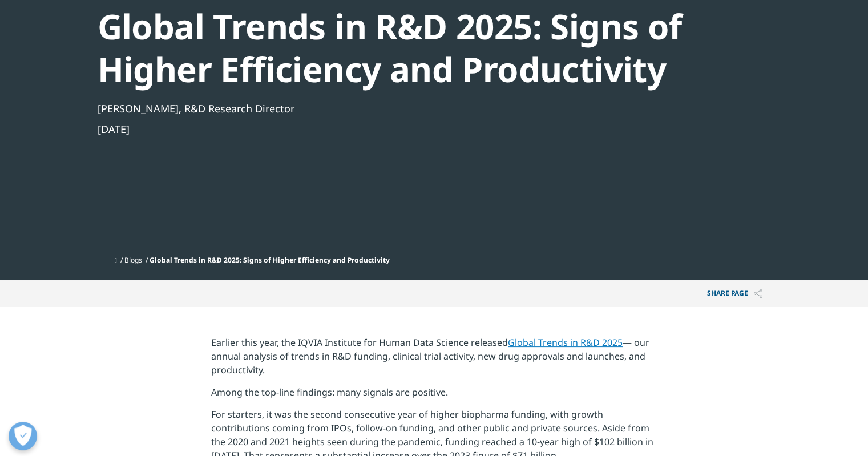 Image resolution: width=868 pixels, height=456 pixels. What do you see at coordinates (565, 342) in the screenshot?
I see `a: Global Trends in R&D 2025` at bounding box center [565, 342].